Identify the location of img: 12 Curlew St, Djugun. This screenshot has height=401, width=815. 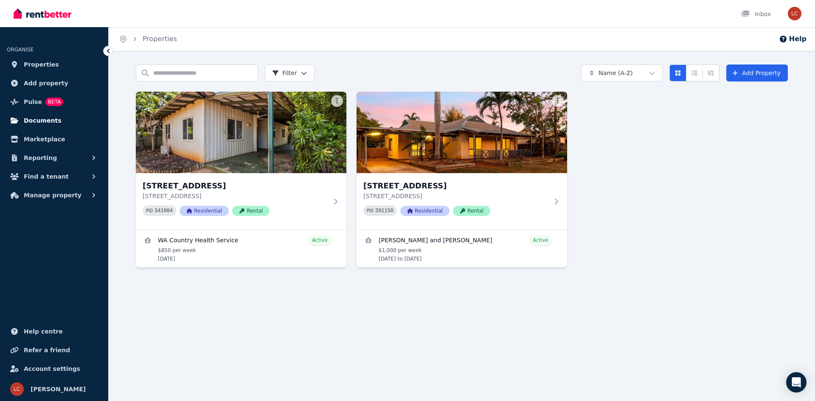
(462, 132).